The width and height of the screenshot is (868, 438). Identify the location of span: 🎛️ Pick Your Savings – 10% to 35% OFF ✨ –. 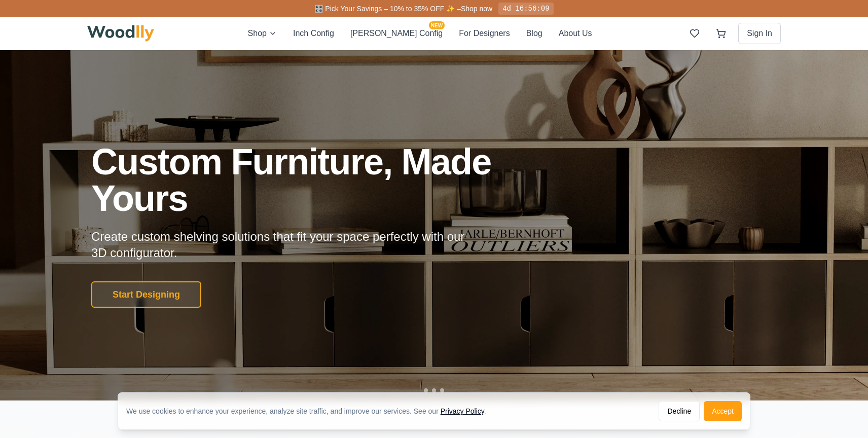
(387, 9).